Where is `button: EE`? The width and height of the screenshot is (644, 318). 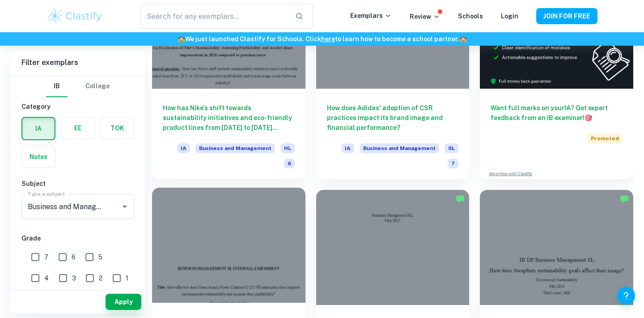 button: EE is located at coordinates (78, 128).